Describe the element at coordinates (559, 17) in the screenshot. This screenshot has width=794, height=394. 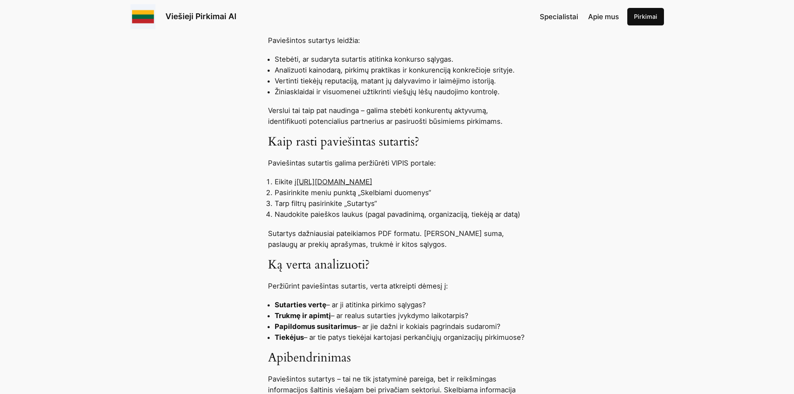
I see `a: Specialistai` at that location.